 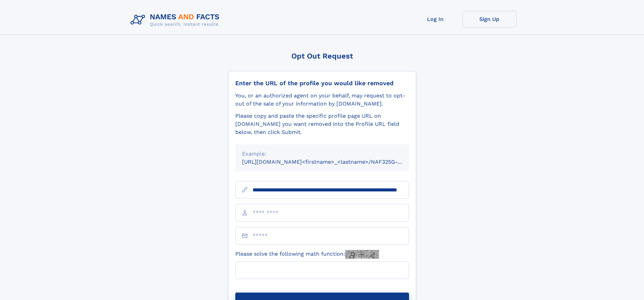 I want to click on img: Logo Names and Facts, so click(x=177, y=20).